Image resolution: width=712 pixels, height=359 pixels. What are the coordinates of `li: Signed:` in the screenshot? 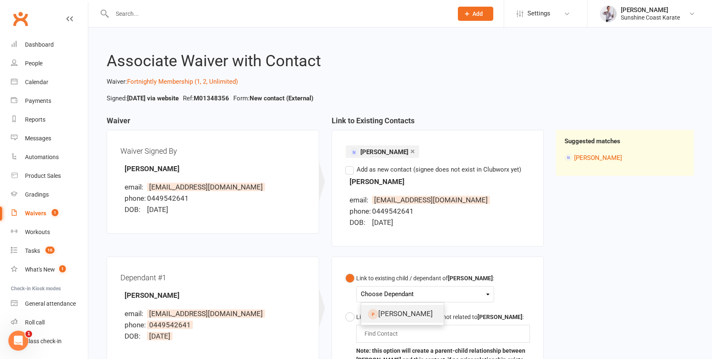 It's located at (142, 98).